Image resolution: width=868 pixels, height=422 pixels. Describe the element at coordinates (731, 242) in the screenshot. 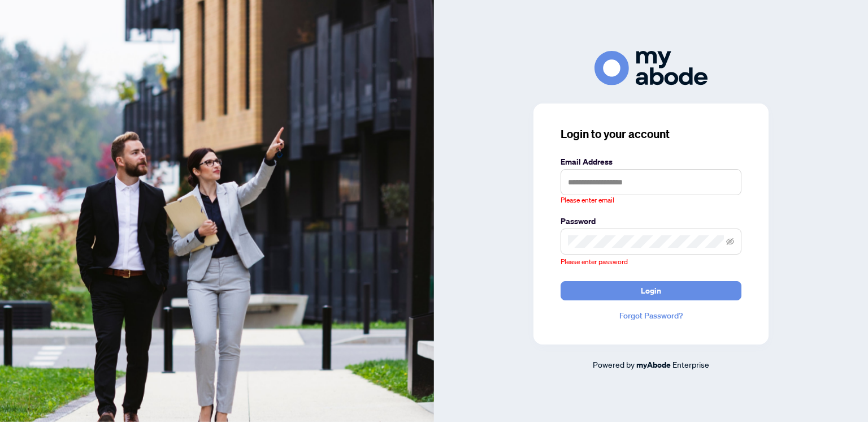

I see `span: eye-invisible` at that location.